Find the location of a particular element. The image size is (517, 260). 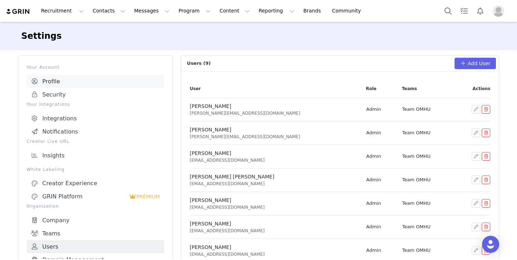

a: Insights is located at coordinates (95, 155).